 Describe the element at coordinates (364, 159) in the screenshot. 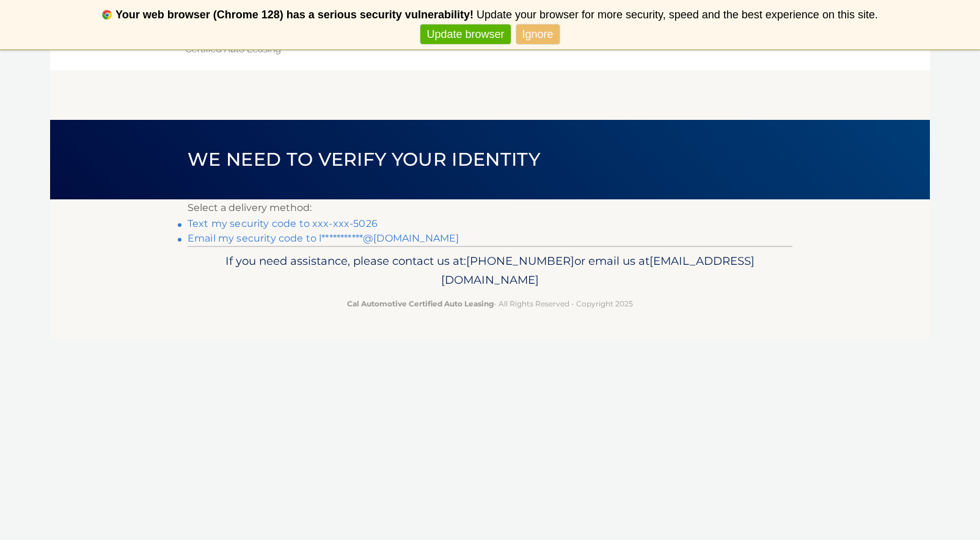

I see `span: We need to verify your identity` at that location.